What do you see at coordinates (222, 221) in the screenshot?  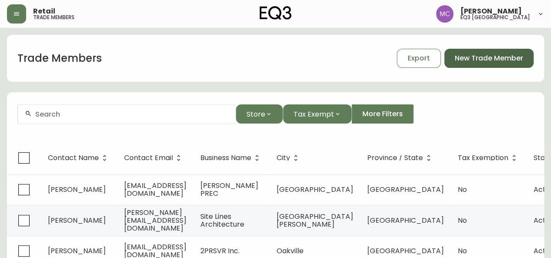 I see `span: Site Lines Architecture` at bounding box center [222, 221].